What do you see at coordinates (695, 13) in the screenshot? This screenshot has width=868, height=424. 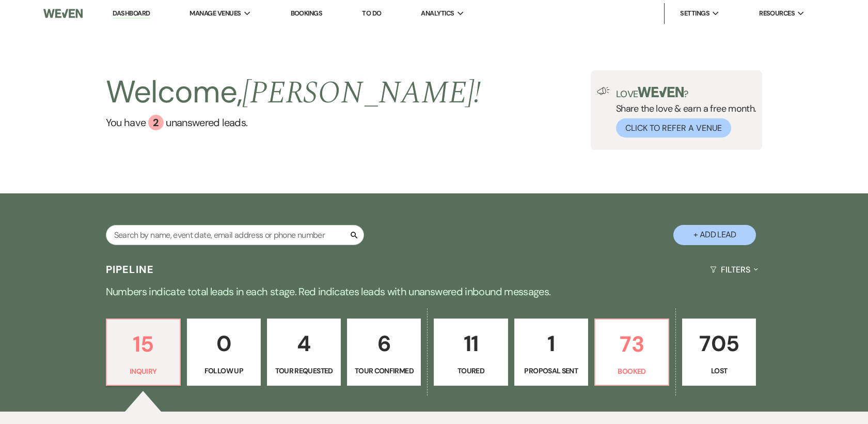 I see `span: Settings` at bounding box center [695, 13].